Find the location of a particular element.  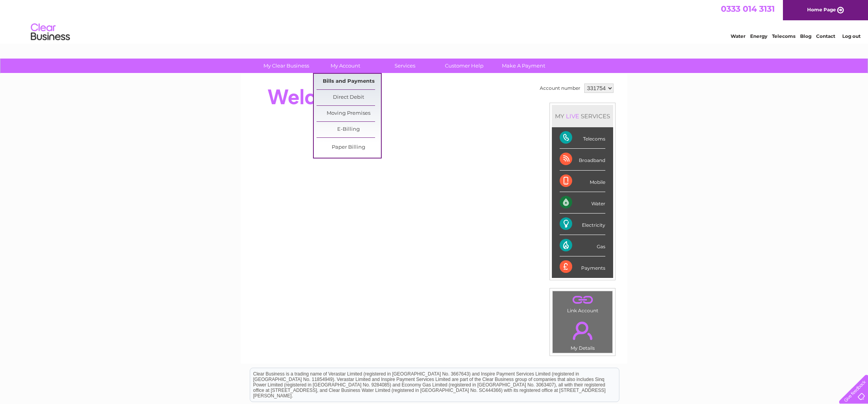

a: Customer Help is located at coordinates (464, 66).